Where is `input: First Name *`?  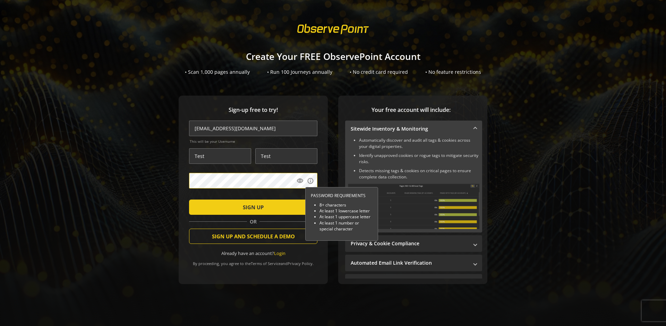 input: First Name * is located at coordinates (220, 156).